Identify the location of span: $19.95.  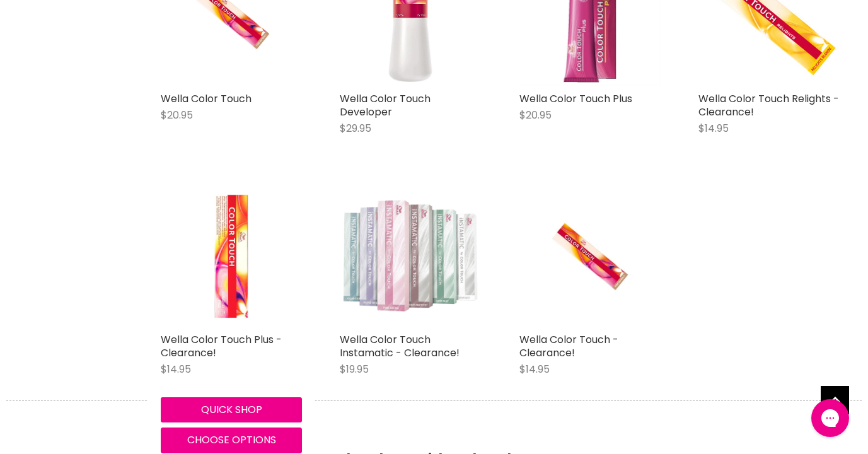
(354, 369).